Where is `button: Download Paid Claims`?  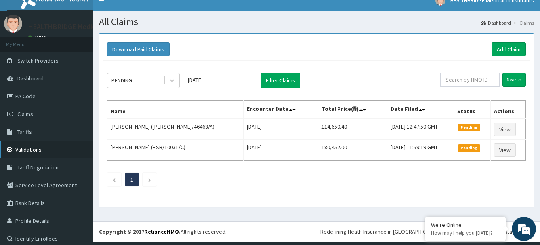 button: Download Paid Claims is located at coordinates (138, 49).